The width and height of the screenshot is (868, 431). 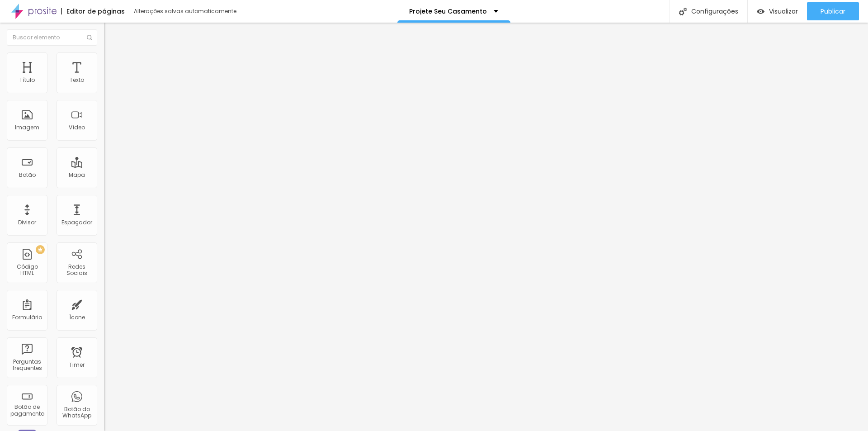 What do you see at coordinates (27, 175) in the screenshot?
I see `div: Botão` at bounding box center [27, 175].